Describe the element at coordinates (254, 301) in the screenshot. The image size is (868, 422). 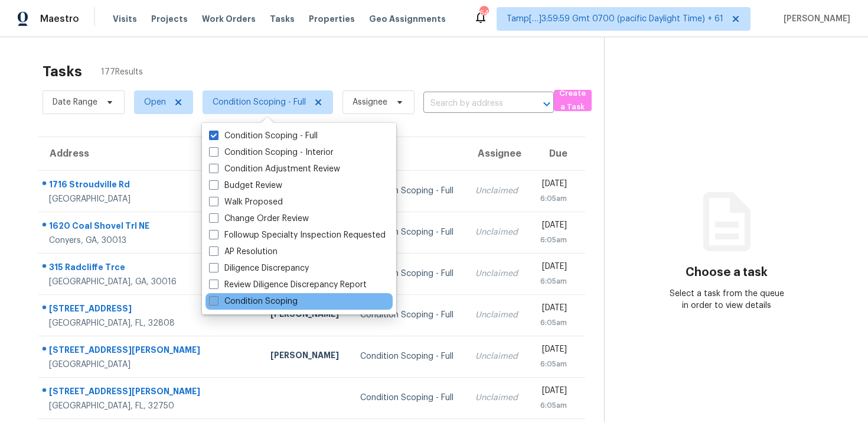
I see `label: Condition Scoping` at that location.